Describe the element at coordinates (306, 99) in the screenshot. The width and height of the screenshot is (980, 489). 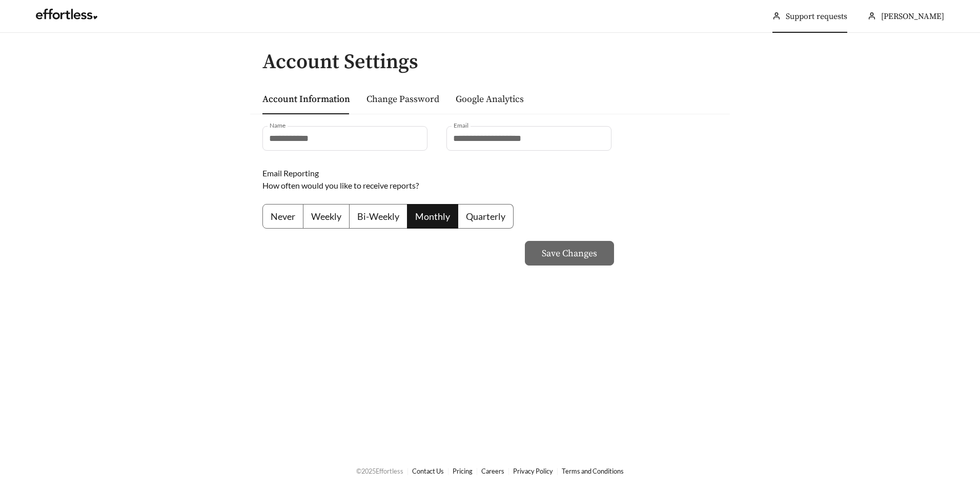
I see `a: Account Information` at that location.